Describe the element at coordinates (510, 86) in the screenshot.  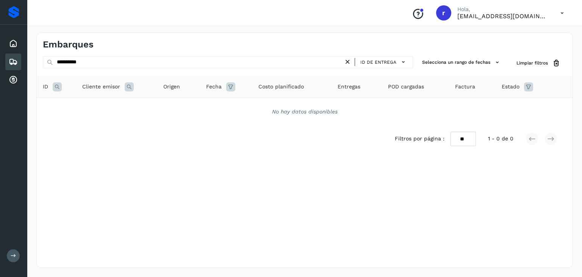
I see `span: Estado` at that location.